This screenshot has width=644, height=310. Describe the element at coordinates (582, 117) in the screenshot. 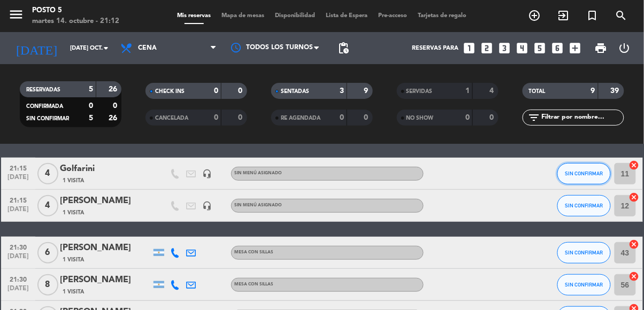

I see `input: Filtrar por nombre...` at that location.